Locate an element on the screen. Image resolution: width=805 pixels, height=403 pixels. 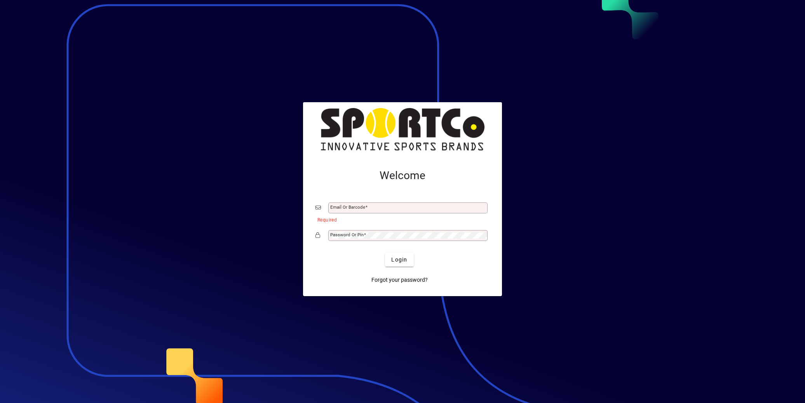
a: Forgot your password? is located at coordinates (399, 280).